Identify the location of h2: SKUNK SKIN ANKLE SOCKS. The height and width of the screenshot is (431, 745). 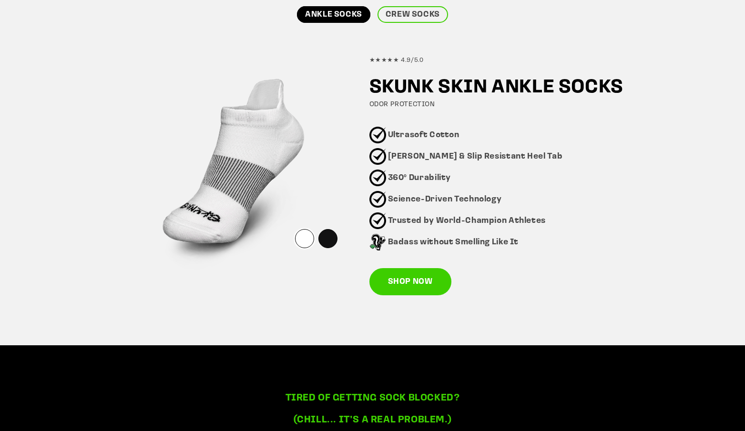
(504, 88).